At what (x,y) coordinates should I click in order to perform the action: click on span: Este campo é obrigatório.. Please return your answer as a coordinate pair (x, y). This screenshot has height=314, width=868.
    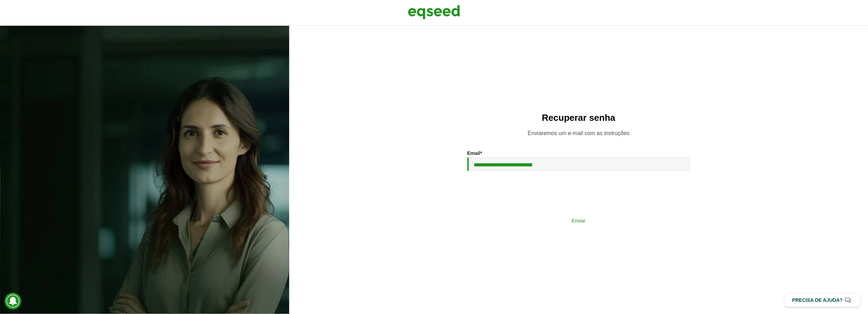
    Looking at the image, I should click on (481, 154).